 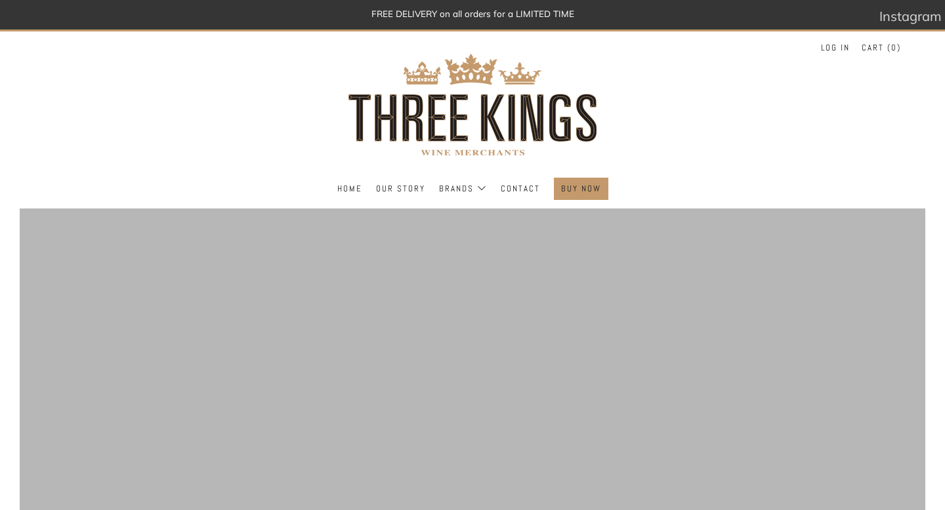 I want to click on a: Contact, so click(x=520, y=189).